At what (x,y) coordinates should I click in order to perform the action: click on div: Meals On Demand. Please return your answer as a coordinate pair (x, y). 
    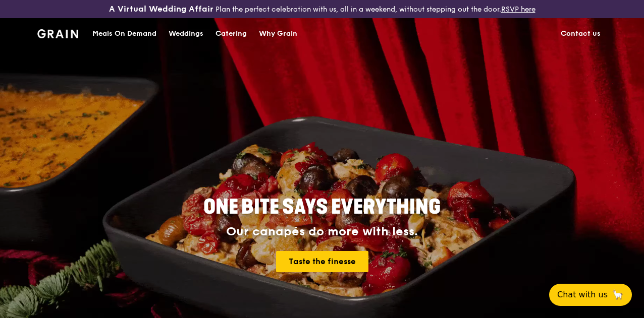
    Looking at the image, I should click on (124, 34).